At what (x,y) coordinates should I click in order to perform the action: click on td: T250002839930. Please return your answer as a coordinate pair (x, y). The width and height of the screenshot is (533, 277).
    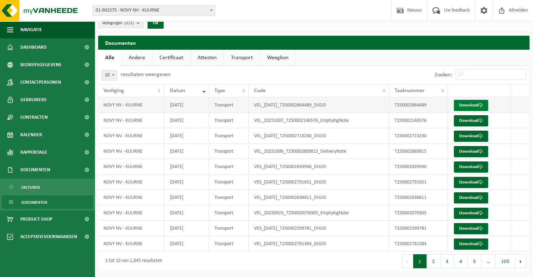
    Looking at the image, I should click on (419, 167).